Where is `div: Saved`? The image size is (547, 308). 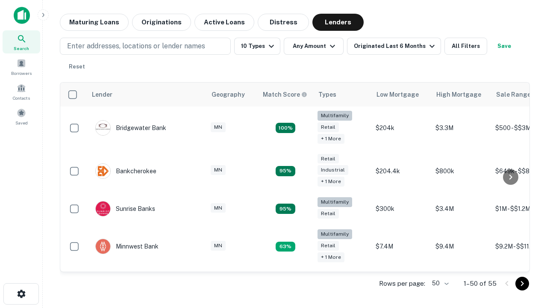 div: Saved is located at coordinates (21, 116).